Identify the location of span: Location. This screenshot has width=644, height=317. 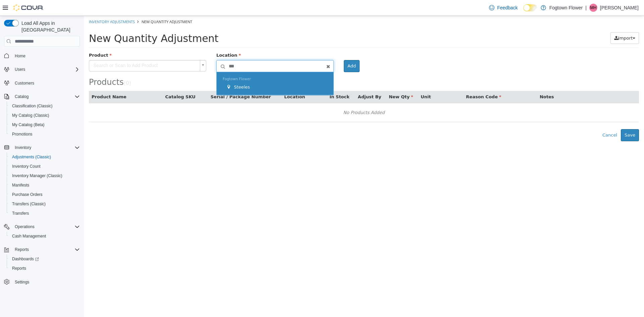
(144, 39).